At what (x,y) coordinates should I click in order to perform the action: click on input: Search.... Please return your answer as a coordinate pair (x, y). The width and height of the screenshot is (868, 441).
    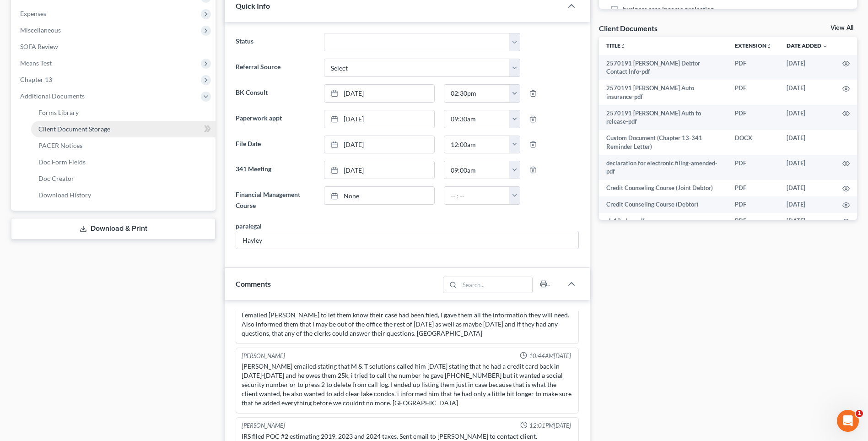
    Looking at the image, I should click on (496, 284).